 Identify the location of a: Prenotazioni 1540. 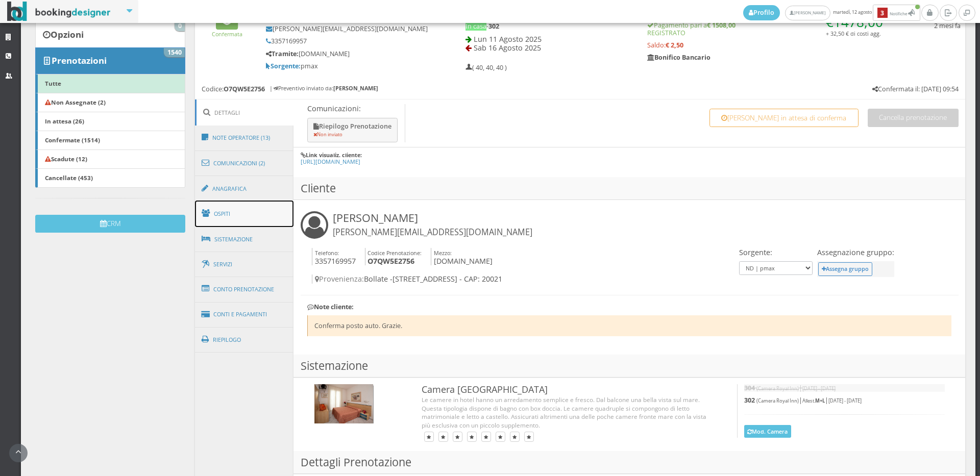
(110, 61).